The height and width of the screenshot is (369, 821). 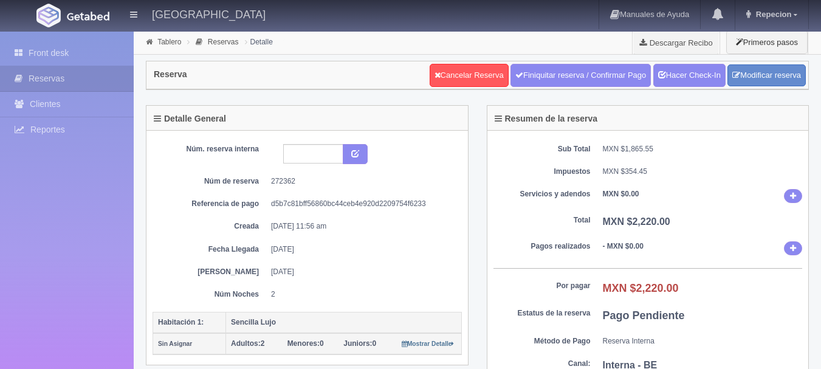 I want to click on dt: Por pagar, so click(x=542, y=286).